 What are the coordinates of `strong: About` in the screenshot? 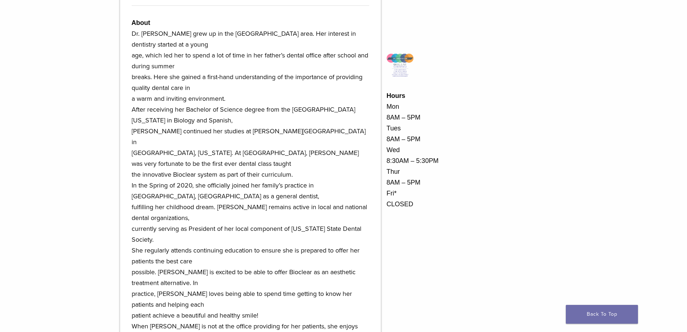 It's located at (141, 23).